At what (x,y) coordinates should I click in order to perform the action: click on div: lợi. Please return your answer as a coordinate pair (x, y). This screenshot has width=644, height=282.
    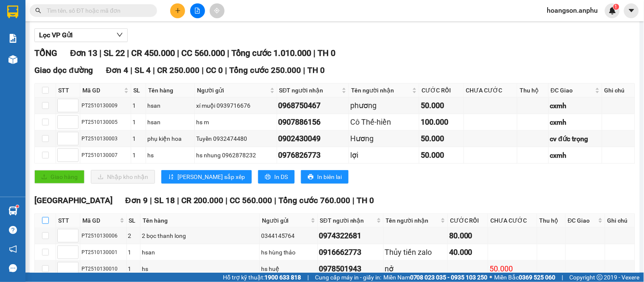
    Looking at the image, I should click on (384, 155).